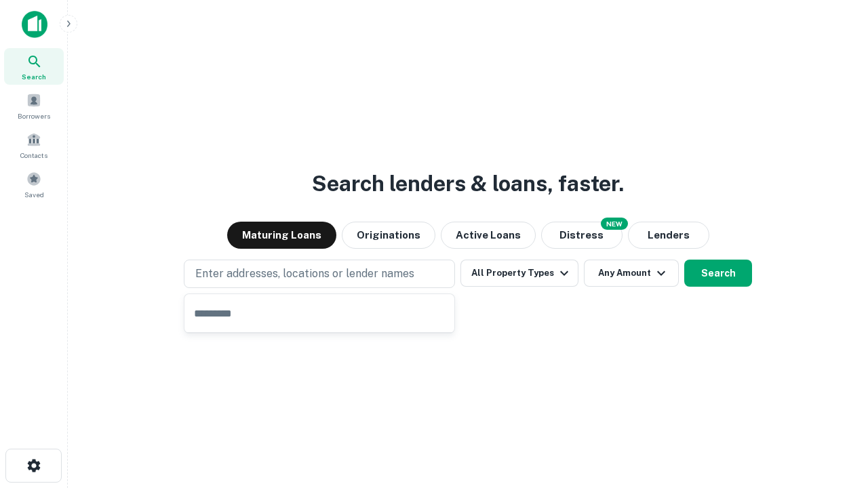 Image resolution: width=868 pixels, height=488 pixels. I want to click on img: capitalize-icon.png, so click(34, 25).